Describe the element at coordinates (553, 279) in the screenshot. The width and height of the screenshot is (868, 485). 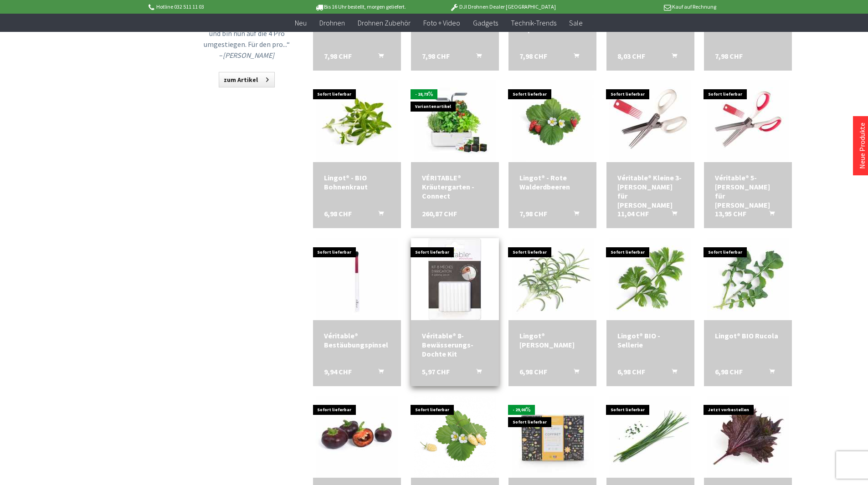
I see `img: Lingot® Rosmarin` at that location.